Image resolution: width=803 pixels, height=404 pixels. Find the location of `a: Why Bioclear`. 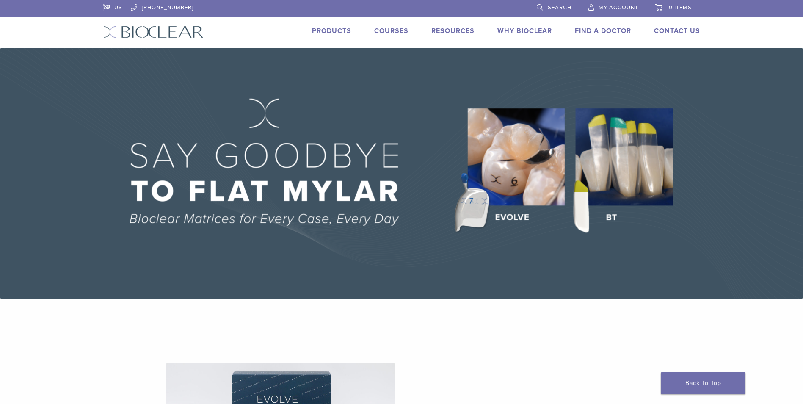

a: Why Bioclear is located at coordinates (525, 31).